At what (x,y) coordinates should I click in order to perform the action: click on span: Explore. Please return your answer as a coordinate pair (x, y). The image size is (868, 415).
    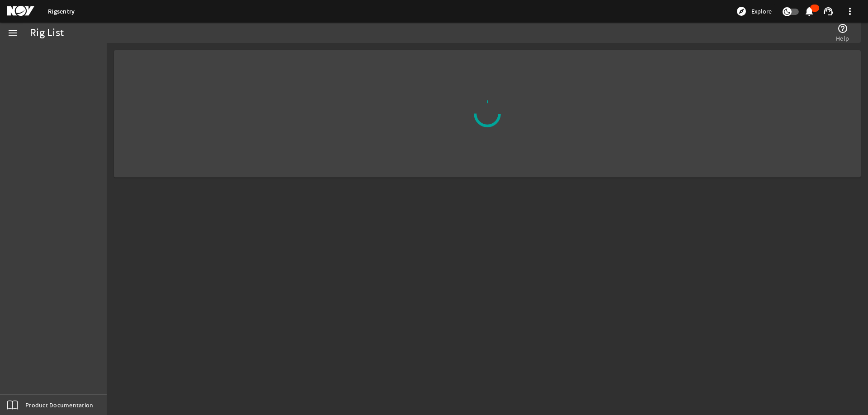
    Looking at the image, I should click on (761, 11).